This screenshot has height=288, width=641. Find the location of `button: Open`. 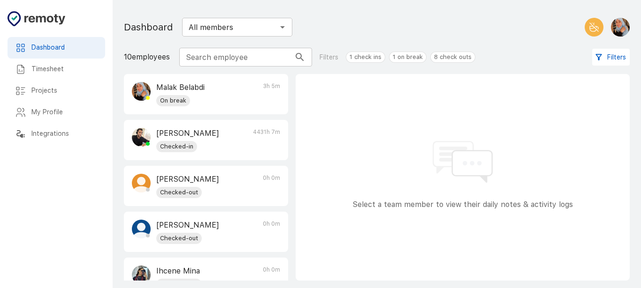

button: Open is located at coordinates (282, 27).